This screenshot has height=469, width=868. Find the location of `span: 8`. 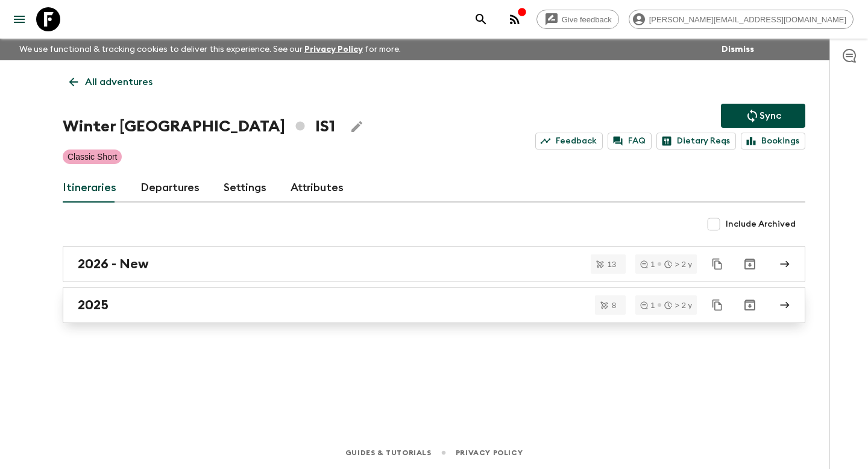

span: 8 is located at coordinates (614, 305).